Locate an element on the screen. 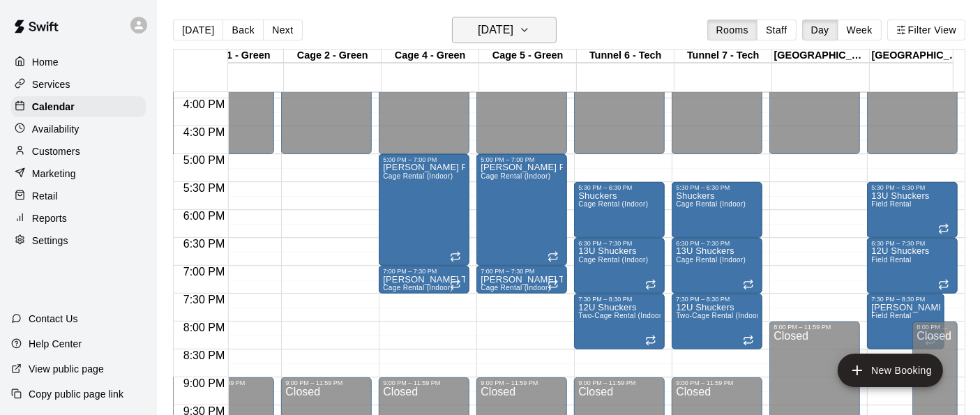 The height and width of the screenshot is (415, 980). button: Rooms is located at coordinates (733, 30).